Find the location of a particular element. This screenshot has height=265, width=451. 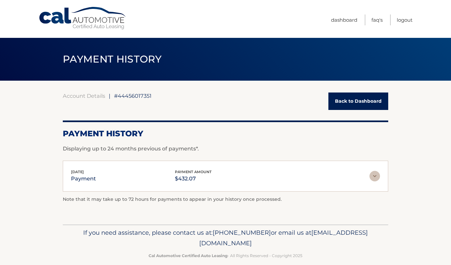

a: Back to Dashboard is located at coordinates (359, 101).